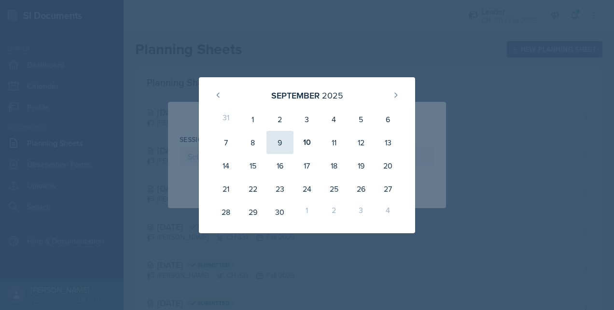  I want to click on div: 24, so click(307, 189).